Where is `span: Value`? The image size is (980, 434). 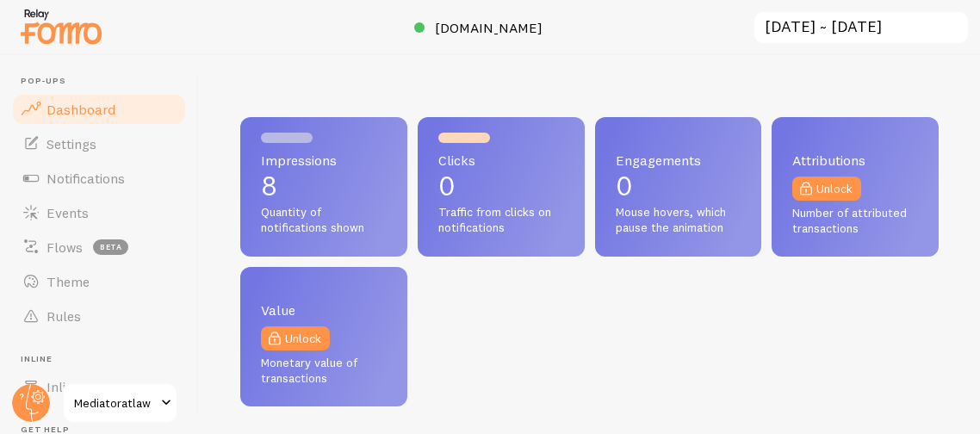 span: Value is located at coordinates (324, 310).